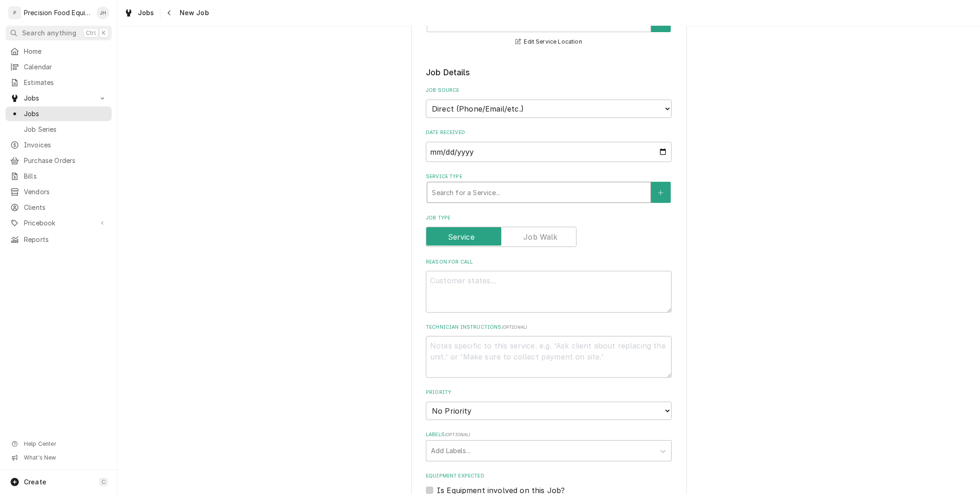 The height and width of the screenshot is (494, 980). What do you see at coordinates (548, 230) in the screenshot?
I see `div: Job Type` at bounding box center [548, 230].